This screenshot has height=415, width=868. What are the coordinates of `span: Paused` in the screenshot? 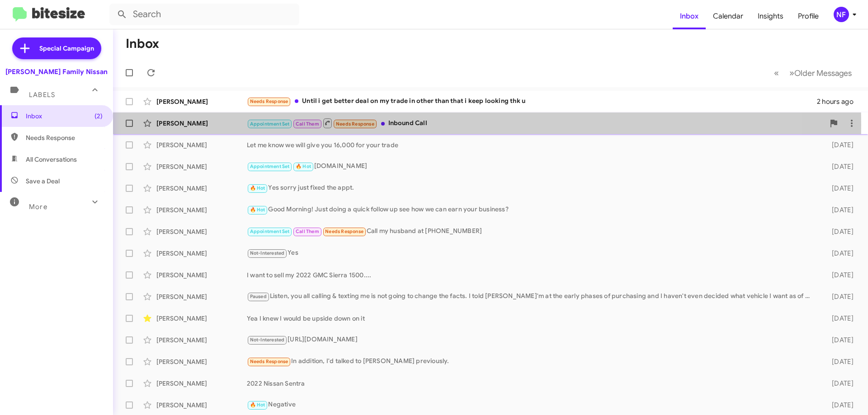 It's located at (258, 296).